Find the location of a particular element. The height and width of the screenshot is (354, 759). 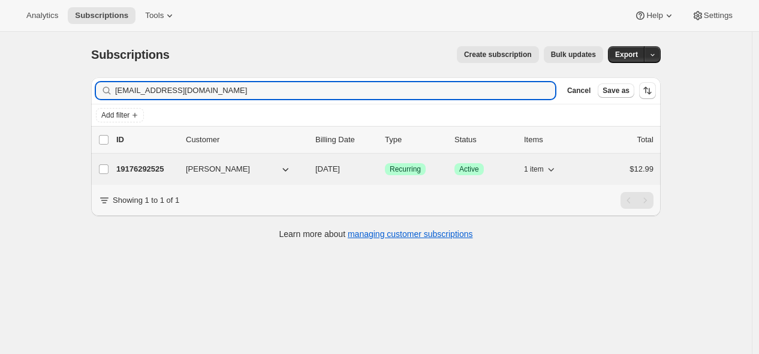

input: Filter subscribers is located at coordinates (335, 91).